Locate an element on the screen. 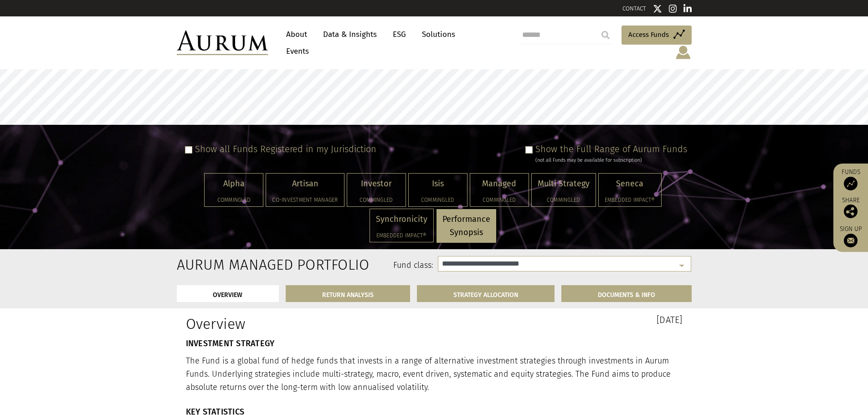 The height and width of the screenshot is (415, 868). a: DOCUMENTS & INFO is located at coordinates (626, 293).